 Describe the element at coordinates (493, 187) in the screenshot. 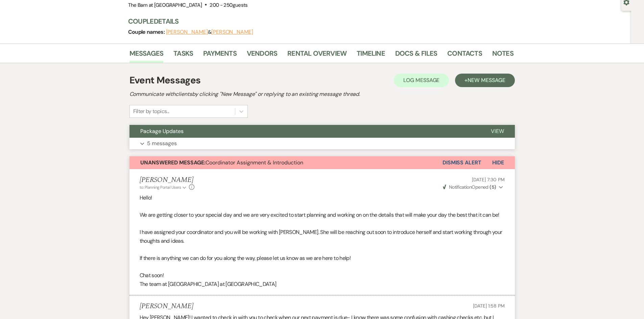

I see `strong: ( 5 )` at that location.